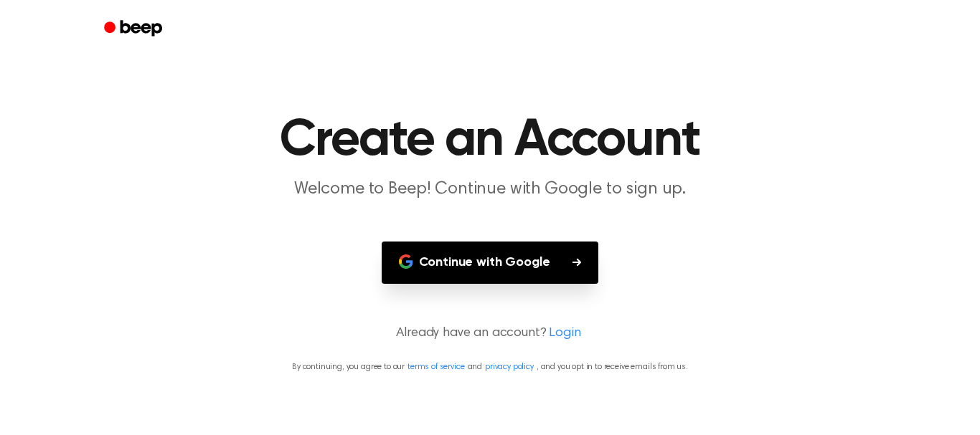 The width and height of the screenshot is (980, 435). Describe the element at coordinates (490, 367) in the screenshot. I see `p: By continuing, you agree to our and , and you opt in to receive emails from us.` at that location.